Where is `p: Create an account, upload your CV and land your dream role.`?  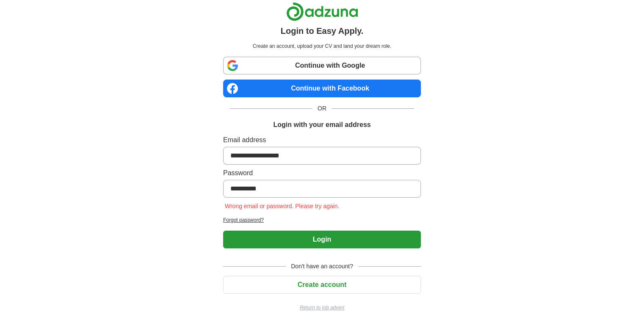 p: Create an account, upload your CV and land your dream role. is located at coordinates (322, 46).